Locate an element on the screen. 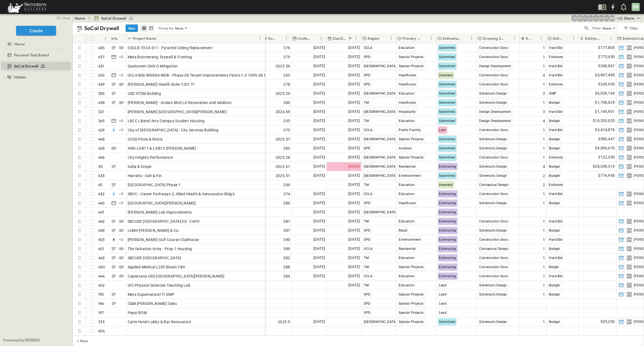  span: OCLA is located at coordinates (368, 130).